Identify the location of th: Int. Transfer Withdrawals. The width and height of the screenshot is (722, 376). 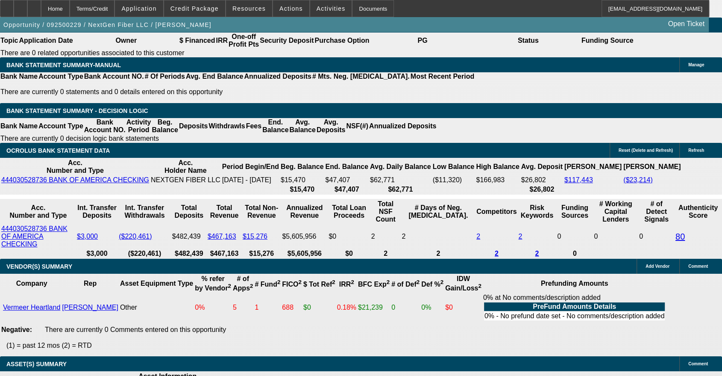
(144, 212).